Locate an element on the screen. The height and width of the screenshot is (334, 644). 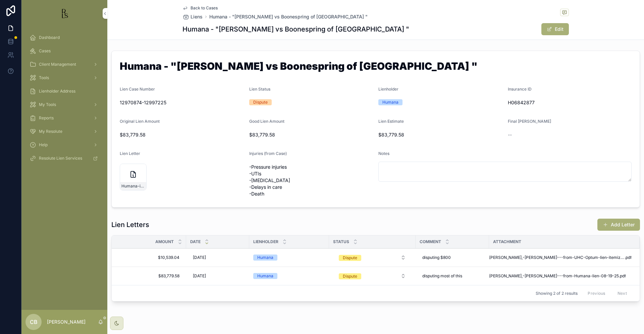
span: Injuries (from Case) is located at coordinates (268, 153).